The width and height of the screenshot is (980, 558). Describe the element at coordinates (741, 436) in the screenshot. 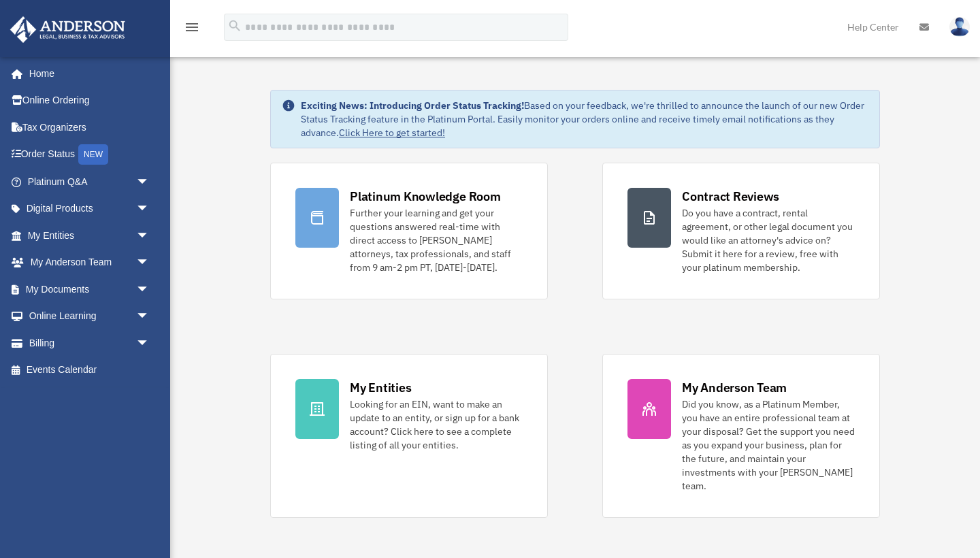

I see `a: My Anderson Team Did you know, as a Platinum Member, you have an entire professional team at your...` at that location.